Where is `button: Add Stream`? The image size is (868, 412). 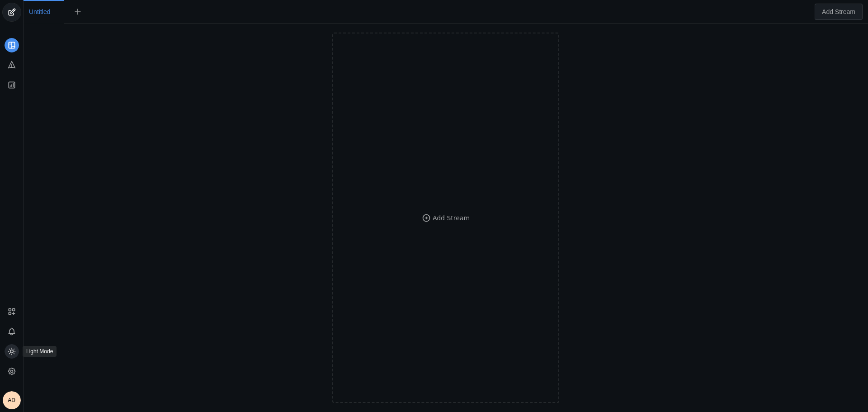 button: Add Stream is located at coordinates (839, 12).